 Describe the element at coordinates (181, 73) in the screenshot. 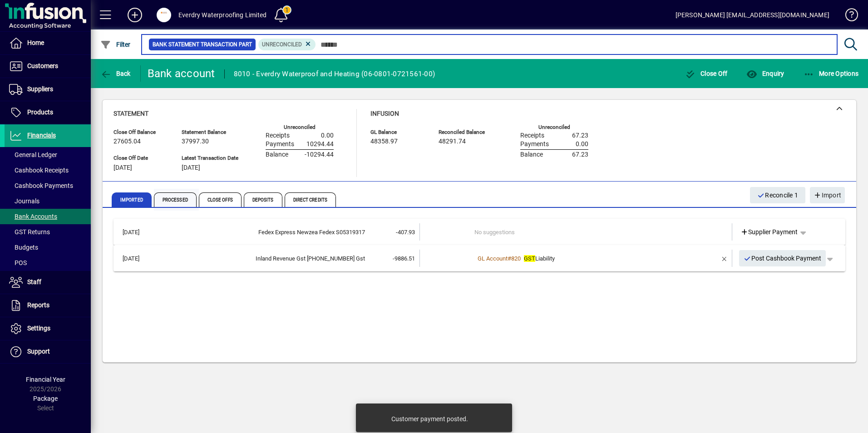

I see `div: Bank account` at that location.